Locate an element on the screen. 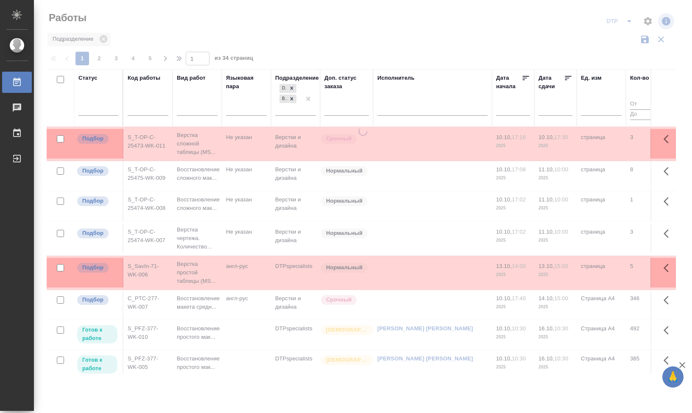 The height and width of the screenshot is (413, 692). div: Ед. изм is located at coordinates (591, 78).